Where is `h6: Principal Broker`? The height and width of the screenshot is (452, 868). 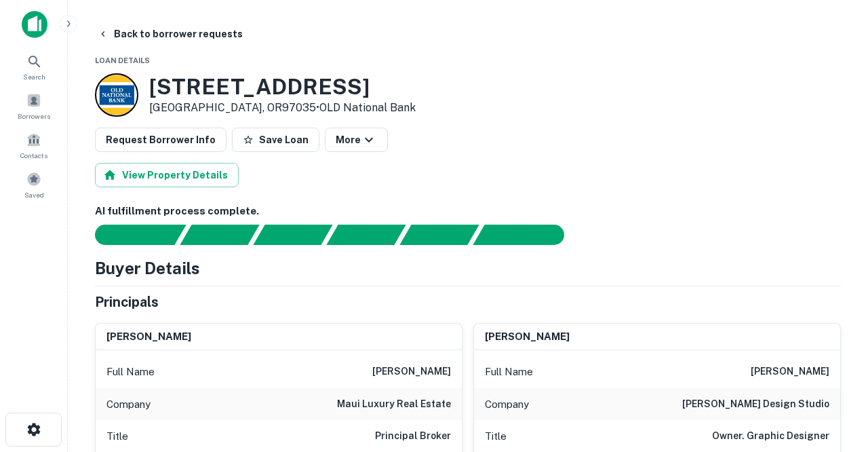 h6: Principal Broker is located at coordinates (413, 436).